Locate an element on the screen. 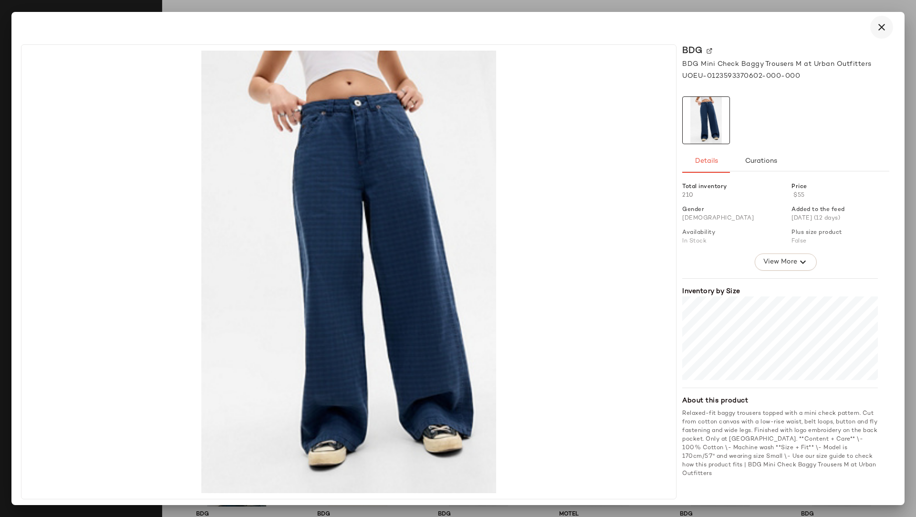 The image size is (916, 517). div: About this product is located at coordinates (780, 400).